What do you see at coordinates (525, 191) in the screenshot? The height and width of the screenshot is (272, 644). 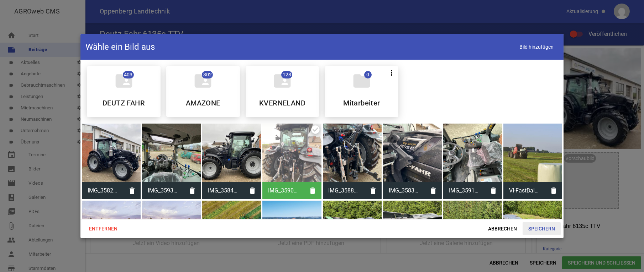 I see `span: VI-FastBale-095-jpg-g1am5p7olw.jpg` at bounding box center [525, 191].